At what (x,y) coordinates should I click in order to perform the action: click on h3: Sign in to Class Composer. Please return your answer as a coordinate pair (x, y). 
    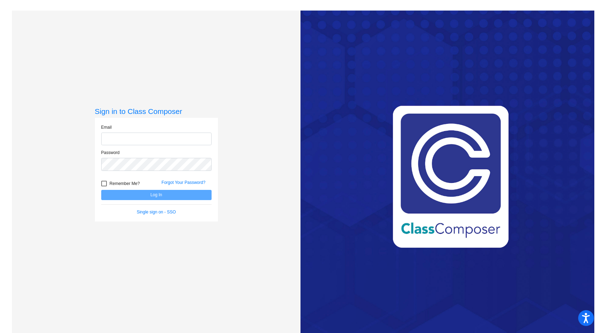
    Looking at the image, I should click on (156, 111).